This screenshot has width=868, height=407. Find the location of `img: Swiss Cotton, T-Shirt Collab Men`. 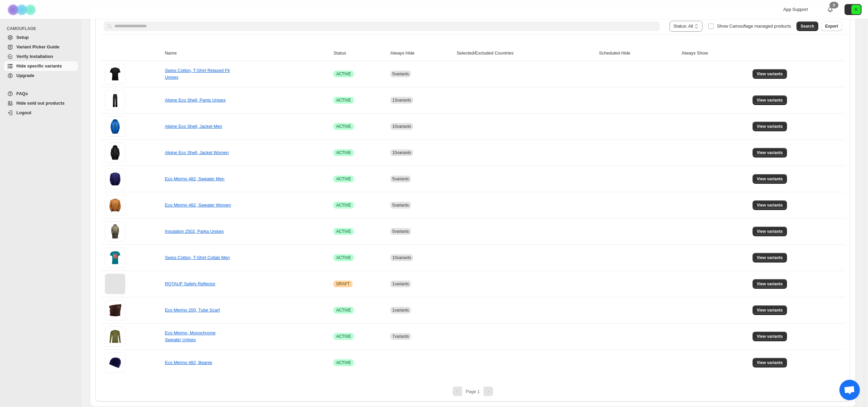

img: Swiss Cotton, T-Shirt Collab Men is located at coordinates (115, 258).